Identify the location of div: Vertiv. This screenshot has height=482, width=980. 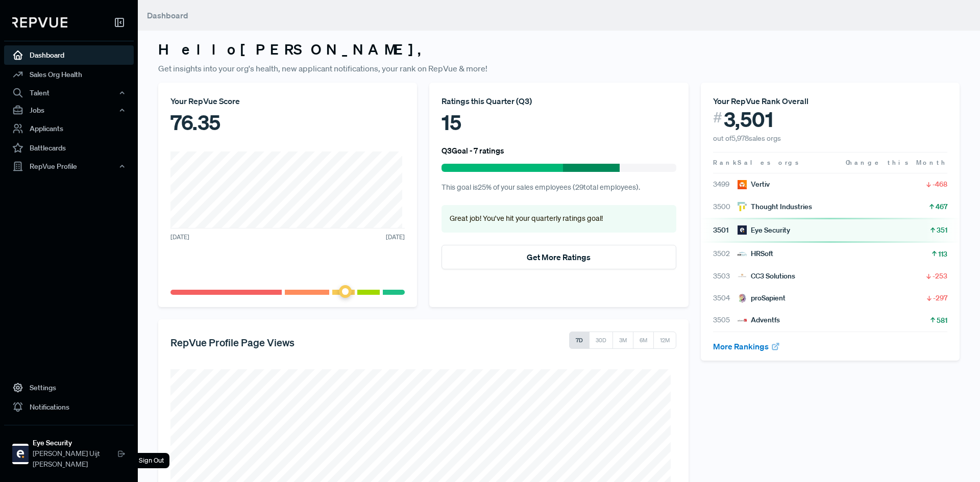
(753, 185).